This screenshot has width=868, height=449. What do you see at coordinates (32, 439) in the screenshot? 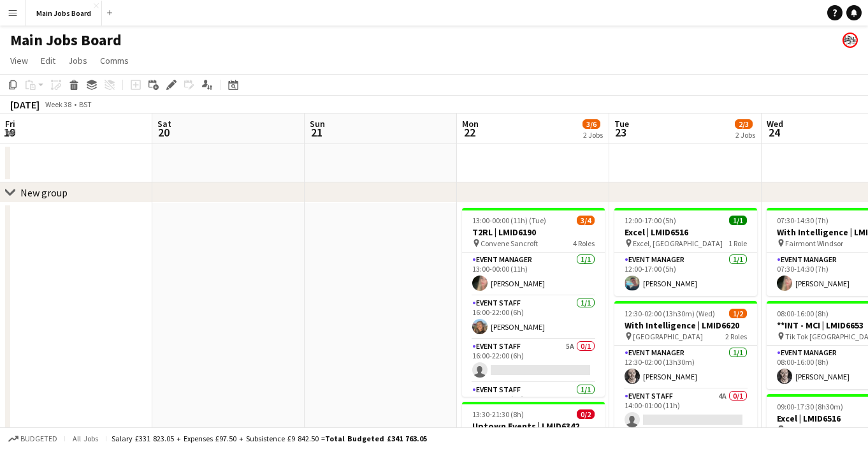
I see `button: Budgeted` at bounding box center [32, 439].